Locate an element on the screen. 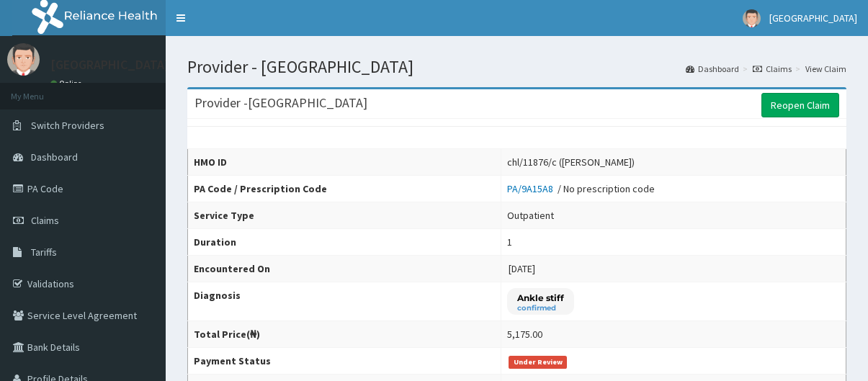 This screenshot has height=381, width=868. span: Under Review is located at coordinates (538, 362).